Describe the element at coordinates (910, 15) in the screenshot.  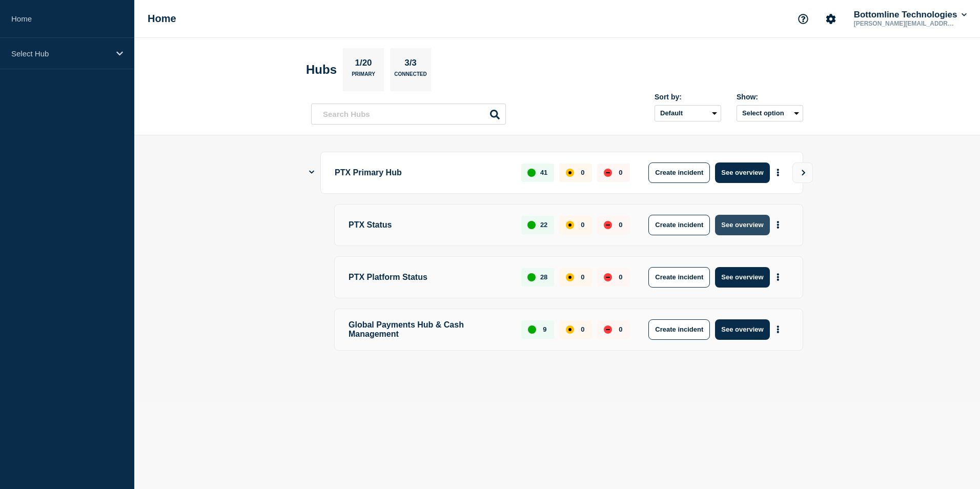
I see `button: Bottomline Technologies` at that location.